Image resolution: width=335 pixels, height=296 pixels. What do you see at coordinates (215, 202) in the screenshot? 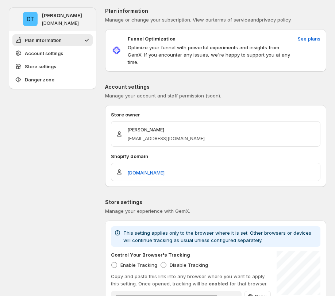
I see `p: Store settings` at bounding box center [215, 202].